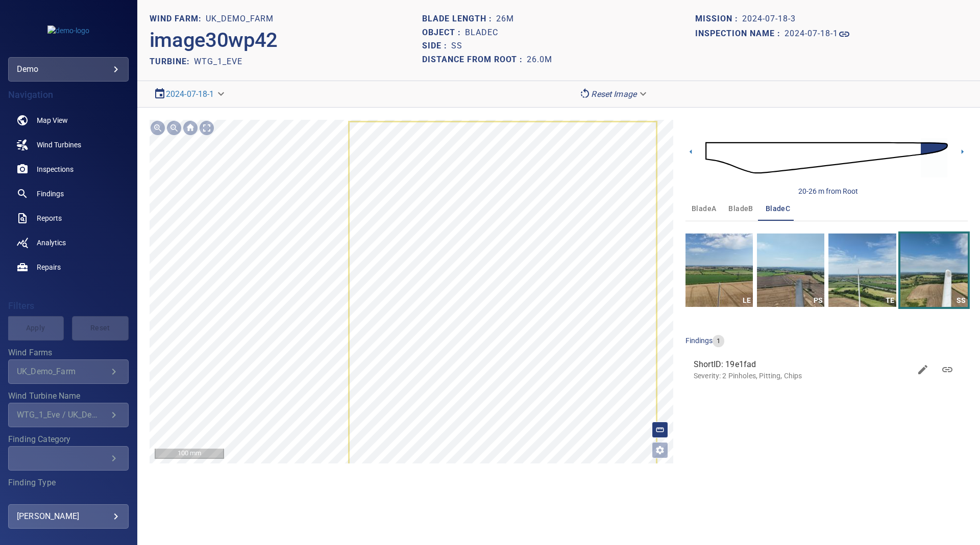 Image resolution: width=980 pixels, height=545 pixels. Describe the element at coordinates (661, 451) in the screenshot. I see `button: Open image filters and tagging options` at that location.